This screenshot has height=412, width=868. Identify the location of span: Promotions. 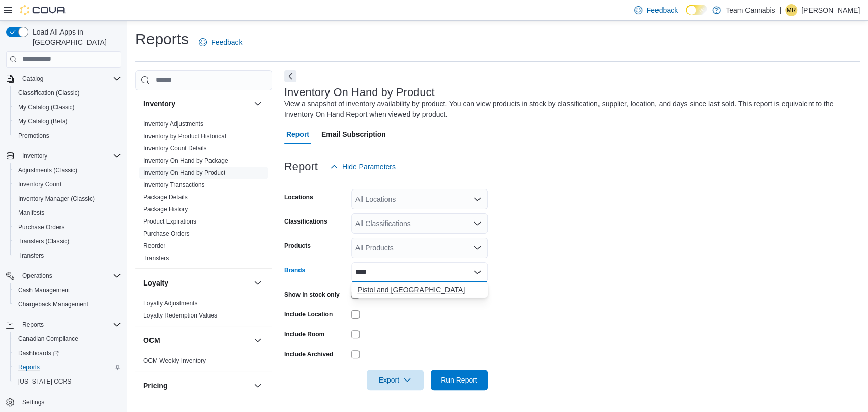
(34, 136).